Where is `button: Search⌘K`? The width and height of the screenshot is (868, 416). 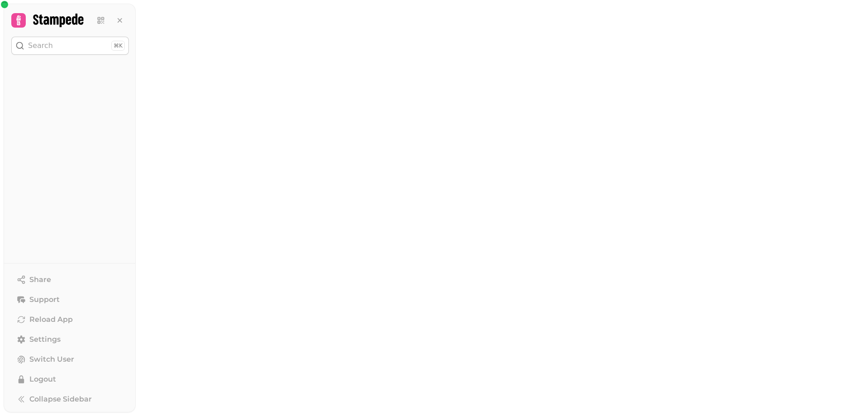 button: Search⌘K is located at coordinates (70, 46).